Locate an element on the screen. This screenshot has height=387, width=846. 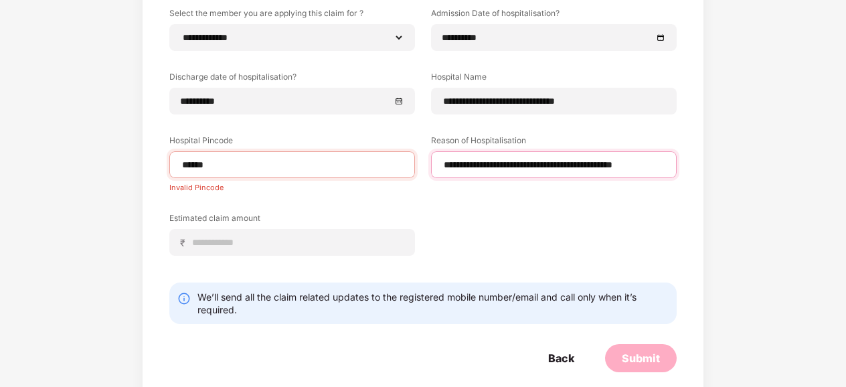
label: Hospital Name is located at coordinates (553, 79).